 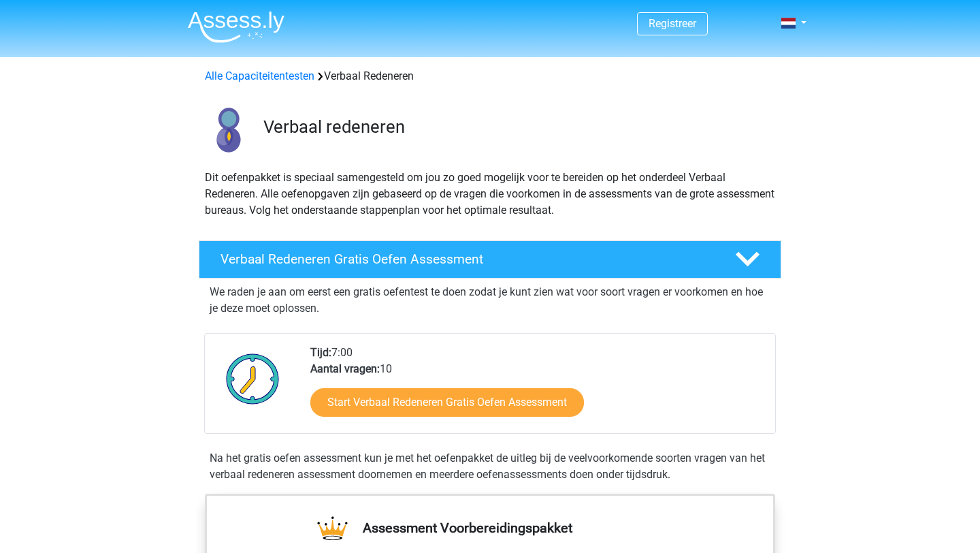 I want to click on p: Dit oefenpakket is speciaal samengesteld om jou zo goed mogelijk voor te bereiden op het onderdee..., so click(x=490, y=194).